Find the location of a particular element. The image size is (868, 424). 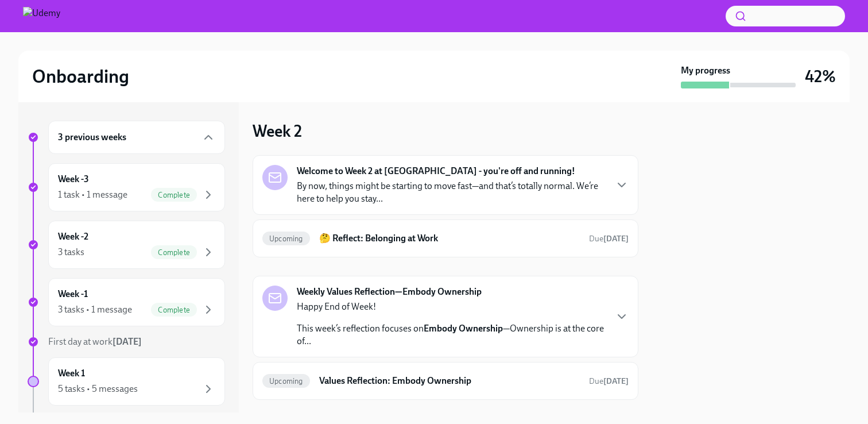

h6: Week -3 is located at coordinates (74, 179).